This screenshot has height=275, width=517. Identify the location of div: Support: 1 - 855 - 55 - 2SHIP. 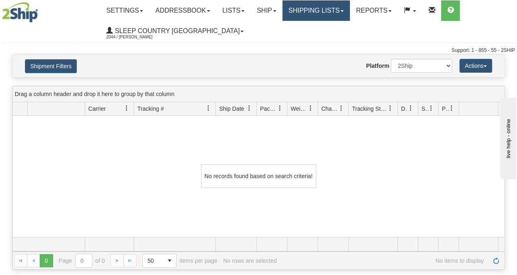
(258, 50).